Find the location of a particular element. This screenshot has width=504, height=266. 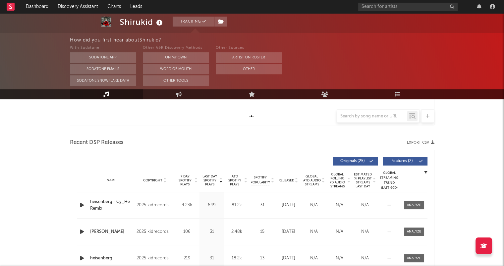

div: Shirukid is located at coordinates (142, 22).